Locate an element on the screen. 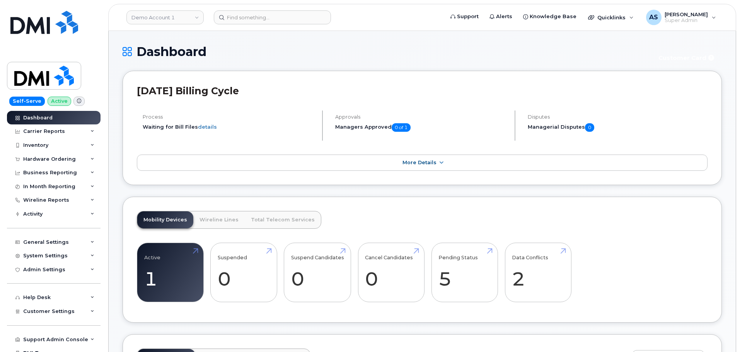 This screenshot has height=352, width=740. h4: Approvals is located at coordinates (421, 117).